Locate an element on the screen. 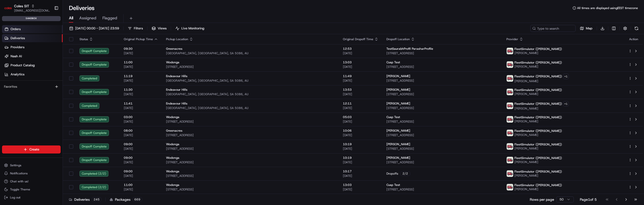 Image resolution: width=644 pixels, height=205 pixels. div: 669 is located at coordinates (137, 200).